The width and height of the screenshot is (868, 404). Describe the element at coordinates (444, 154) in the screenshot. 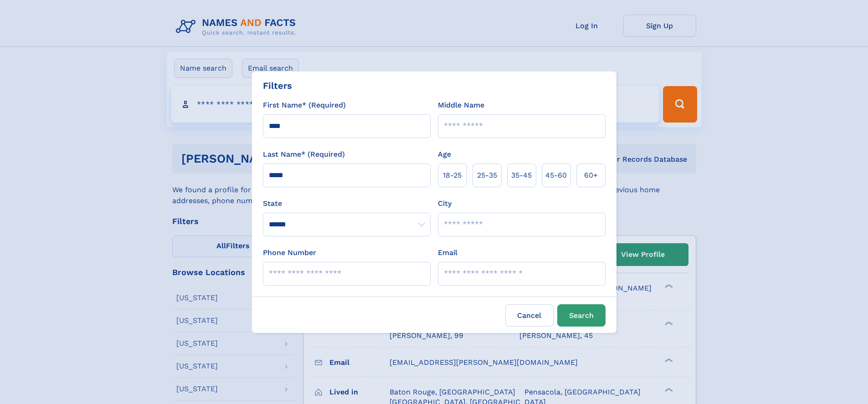

I see `label: Age` at that location.